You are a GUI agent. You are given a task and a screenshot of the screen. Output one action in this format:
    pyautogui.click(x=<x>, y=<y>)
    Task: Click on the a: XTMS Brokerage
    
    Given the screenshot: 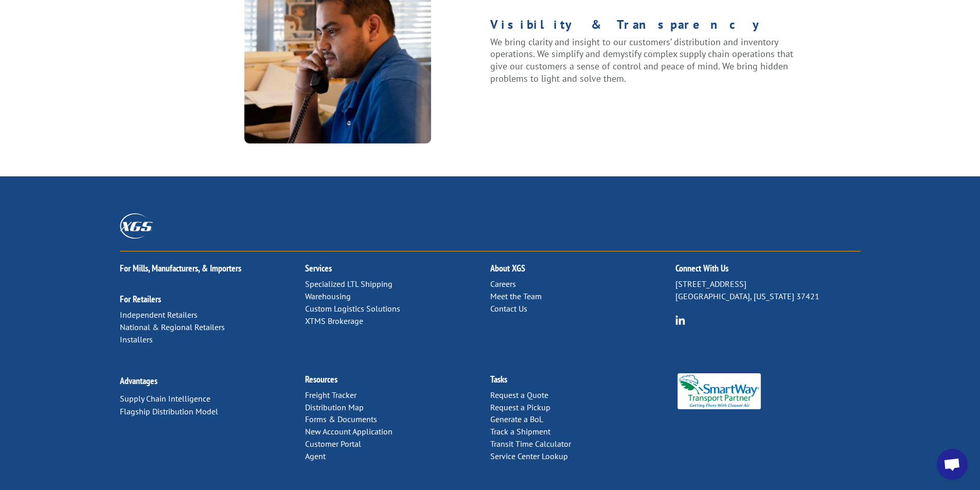 What is the action you would take?
    pyautogui.click(x=334, y=321)
    